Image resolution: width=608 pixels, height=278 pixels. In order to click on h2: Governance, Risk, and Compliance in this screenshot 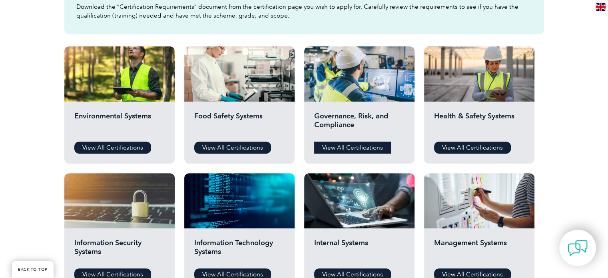, I will do `click(359, 124)`.